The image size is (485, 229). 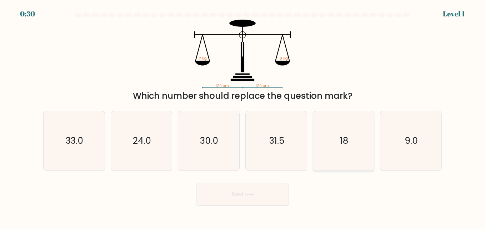 What do you see at coordinates (344, 141) in the screenshot?
I see `text: 18` at bounding box center [344, 141].